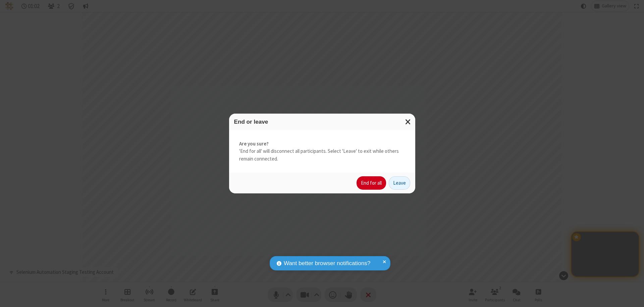 This screenshot has height=307, width=644. Describe the element at coordinates (322, 144) in the screenshot. I see `strong: Are you sure?` at that location.